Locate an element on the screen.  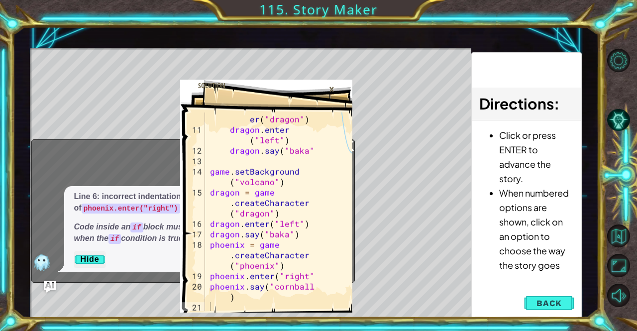
button: Back is located at coordinates (549, 303).